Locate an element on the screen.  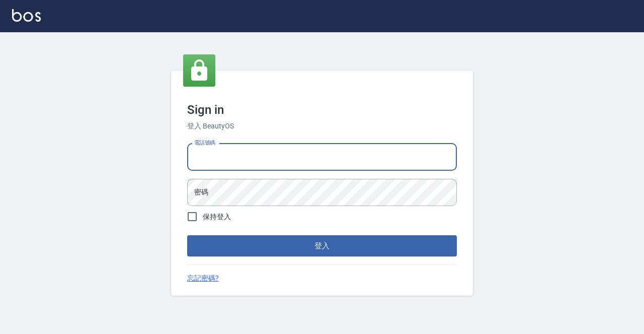
button: 登入 is located at coordinates (322, 245).